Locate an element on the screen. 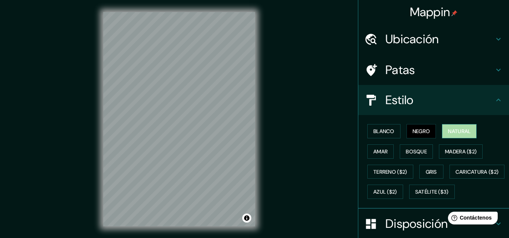 Image resolution: width=509 pixels, height=238 pixels. font: Ubicación is located at coordinates (412, 39).